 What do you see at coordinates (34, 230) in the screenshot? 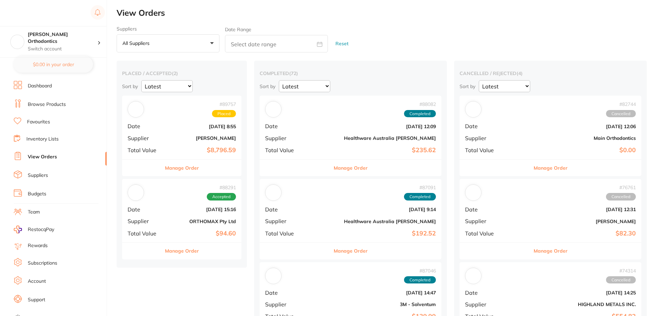
I see `a: RestocqPay` at bounding box center [34, 230].